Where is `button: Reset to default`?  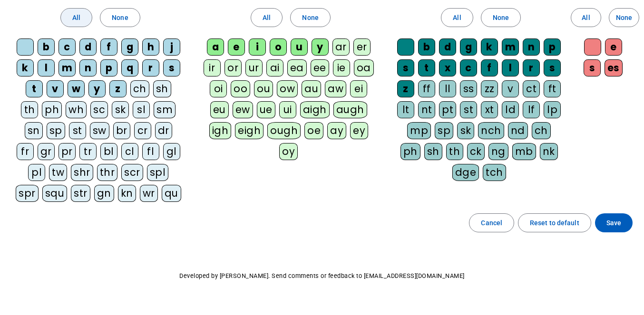
button: Reset to default is located at coordinates (555, 223).